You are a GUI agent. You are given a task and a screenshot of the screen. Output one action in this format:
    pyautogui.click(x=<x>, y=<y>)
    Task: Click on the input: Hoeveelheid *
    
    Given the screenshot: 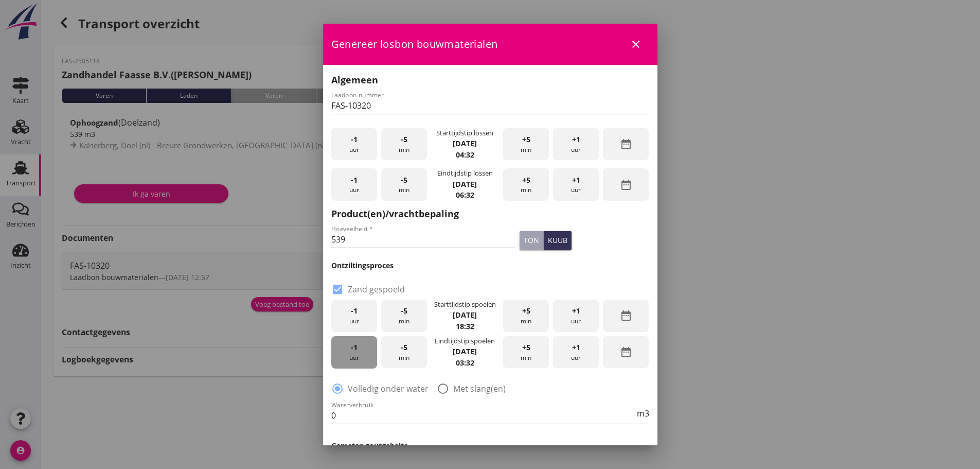 What is the action you would take?
    pyautogui.click(x=423, y=240)
    